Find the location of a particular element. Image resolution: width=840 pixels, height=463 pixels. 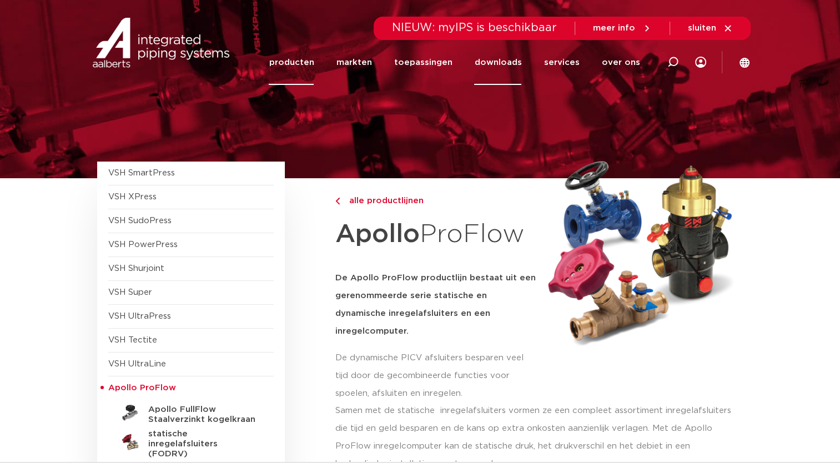

span: VSH UltraPress is located at coordinates (139, 316).